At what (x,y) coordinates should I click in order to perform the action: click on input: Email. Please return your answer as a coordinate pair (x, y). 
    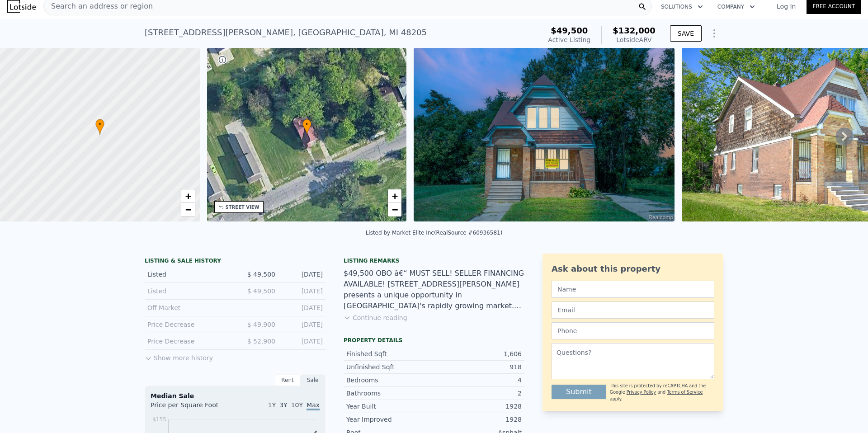
    Looking at the image, I should click on (633, 310).